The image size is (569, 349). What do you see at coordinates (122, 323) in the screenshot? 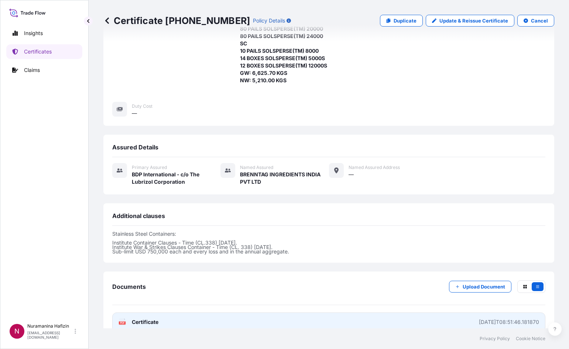
I see `text: PDF` at bounding box center [122, 323].